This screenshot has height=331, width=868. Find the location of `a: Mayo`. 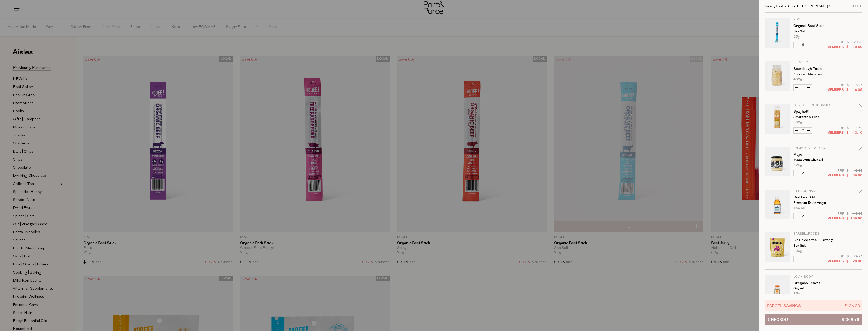

a: Mayo is located at coordinates (812, 154).